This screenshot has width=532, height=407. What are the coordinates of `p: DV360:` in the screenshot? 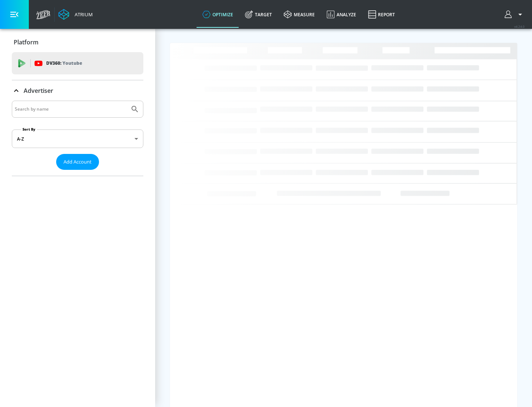 It's located at (64, 63).